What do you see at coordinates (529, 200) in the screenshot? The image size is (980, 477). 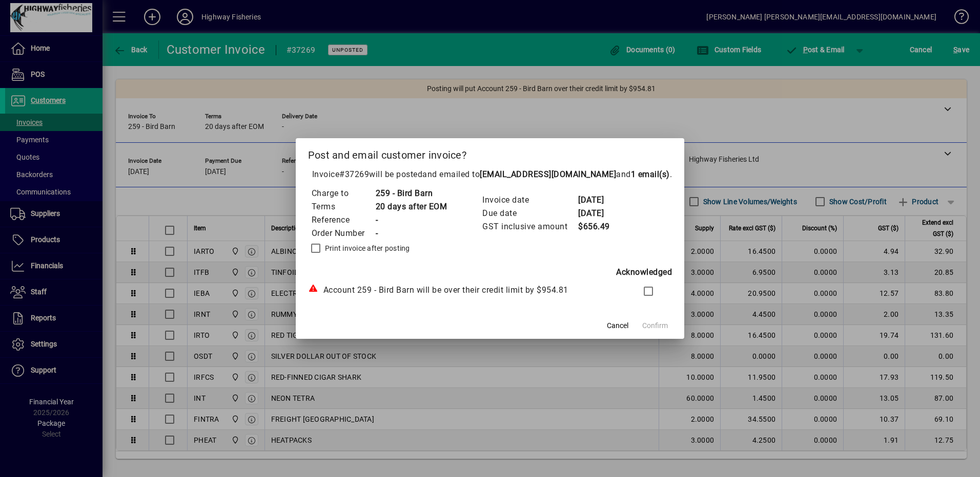 I see `td: Invoice date` at bounding box center [529, 200].